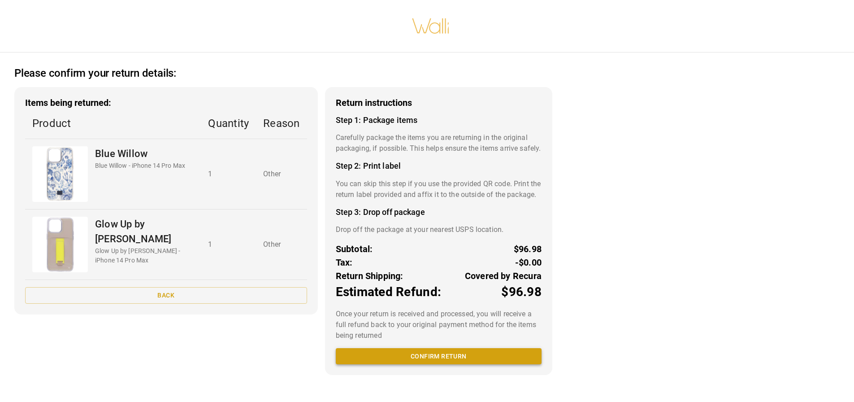  Describe the element at coordinates (503, 276) in the screenshot. I see `p: Covered by Recura` at that location.